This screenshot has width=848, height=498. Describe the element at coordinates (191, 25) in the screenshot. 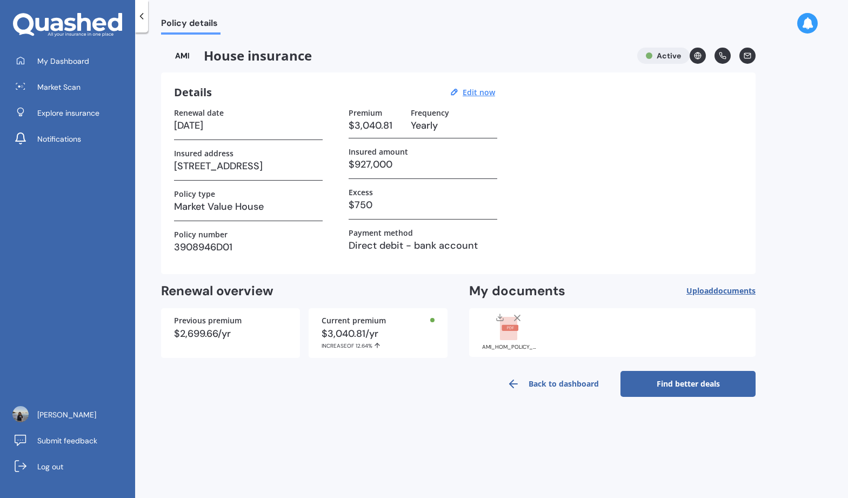

I see `span: Policy details` at that location.